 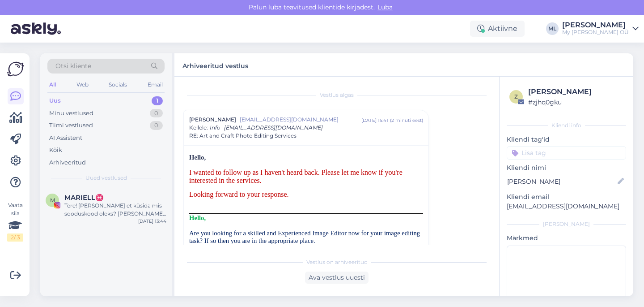 What do you see at coordinates (552, 28) in the screenshot?
I see `div: ML` at bounding box center [552, 28].